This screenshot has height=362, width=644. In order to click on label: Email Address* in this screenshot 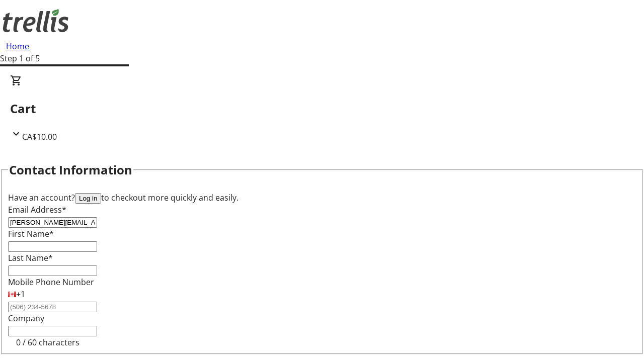, I will do `click(37, 210)`.